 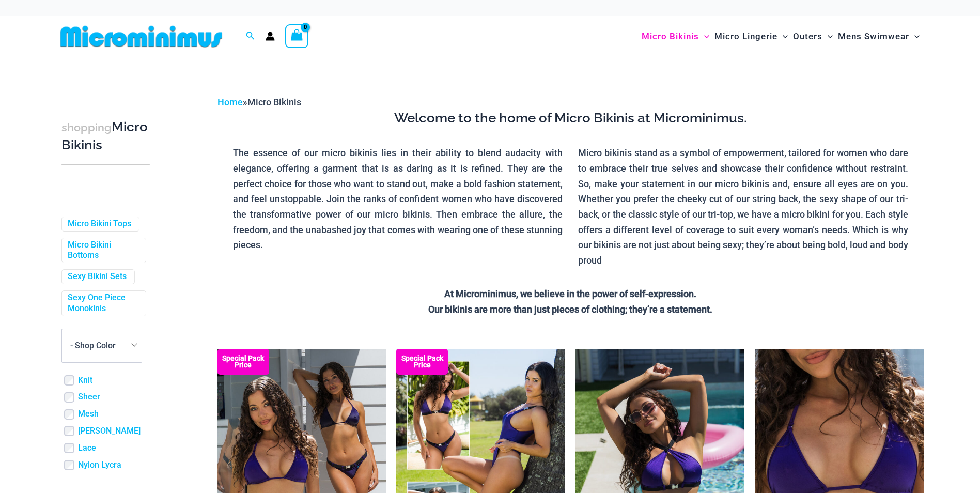 I want to click on a: Micro Bikini Tops, so click(x=100, y=224).